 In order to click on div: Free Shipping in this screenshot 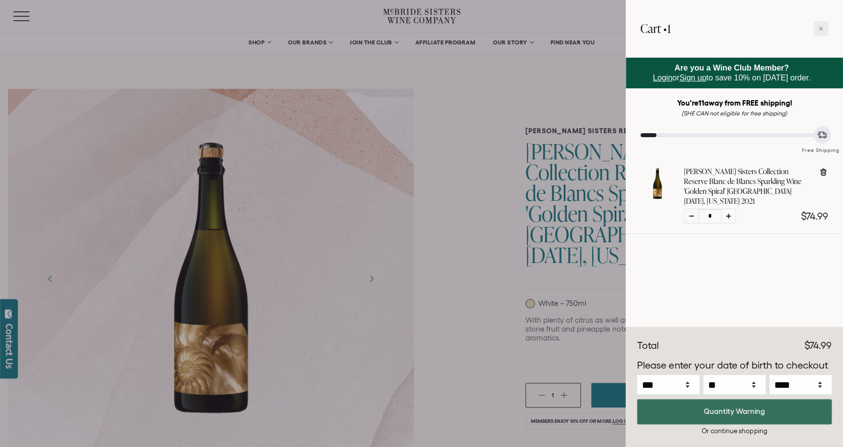, I will do `click(821, 146)`.